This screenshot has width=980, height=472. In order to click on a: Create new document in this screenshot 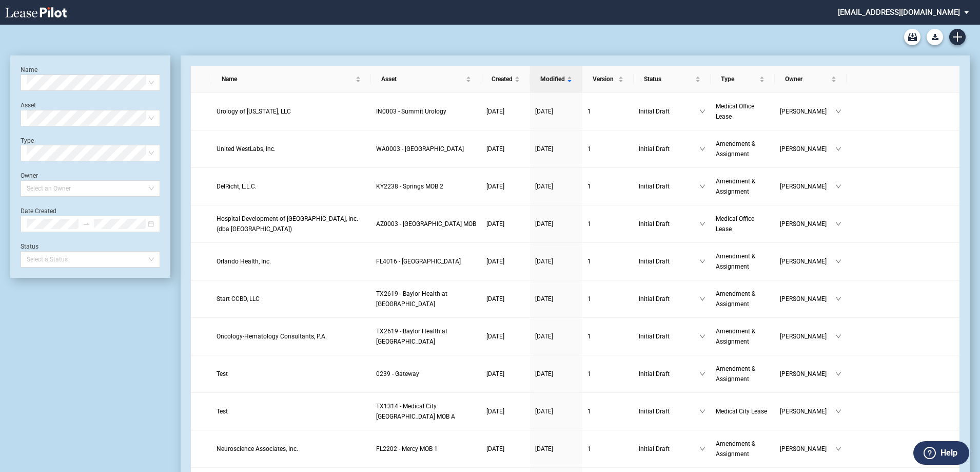, I will do `click(957, 37)`.